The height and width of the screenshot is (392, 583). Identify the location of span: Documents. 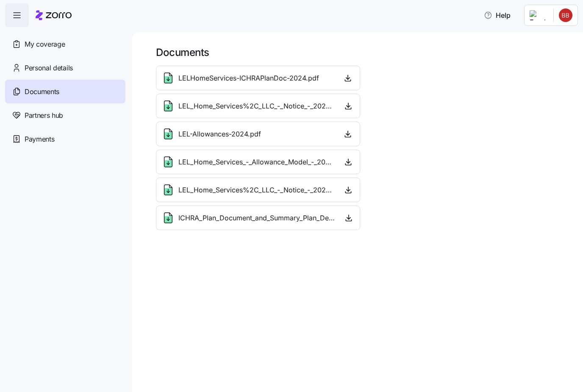
(42, 92).